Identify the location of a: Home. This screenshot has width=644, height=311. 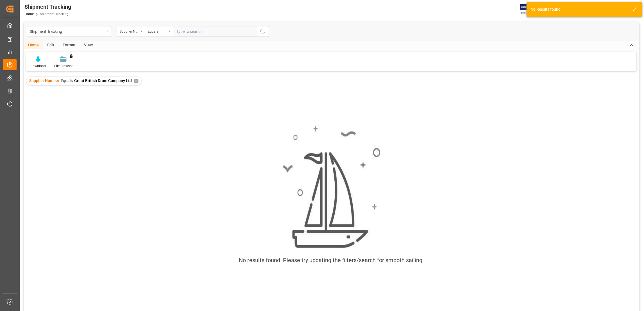
(29, 14).